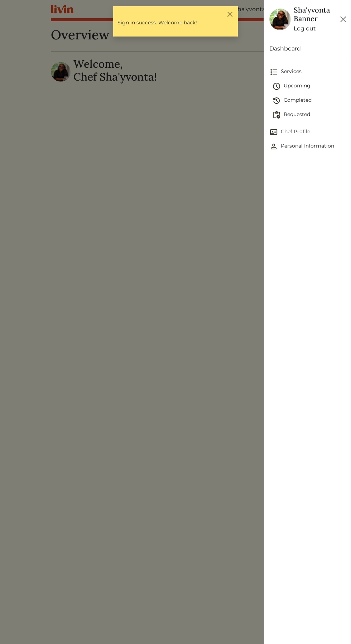 This screenshot has width=351, height=644. Describe the element at coordinates (307, 132) in the screenshot. I see `a: Chef ProfileChef Profile` at that location.